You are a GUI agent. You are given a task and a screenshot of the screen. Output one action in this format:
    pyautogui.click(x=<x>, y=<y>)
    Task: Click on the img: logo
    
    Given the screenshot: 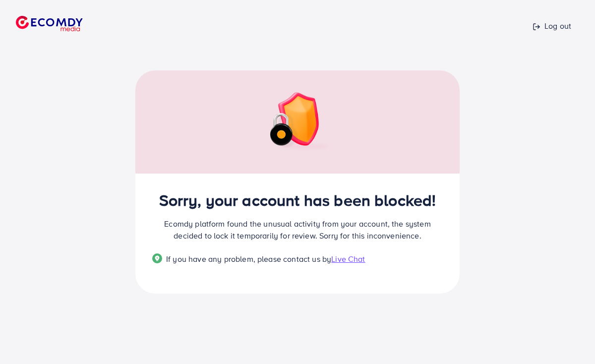 What is the action you would take?
    pyautogui.click(x=49, y=23)
    